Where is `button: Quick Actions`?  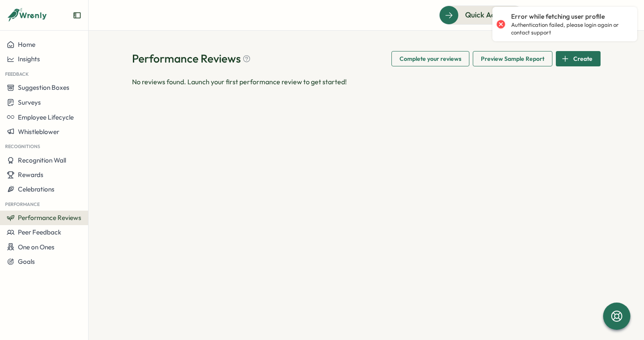 button: Quick Actions is located at coordinates (481, 15).